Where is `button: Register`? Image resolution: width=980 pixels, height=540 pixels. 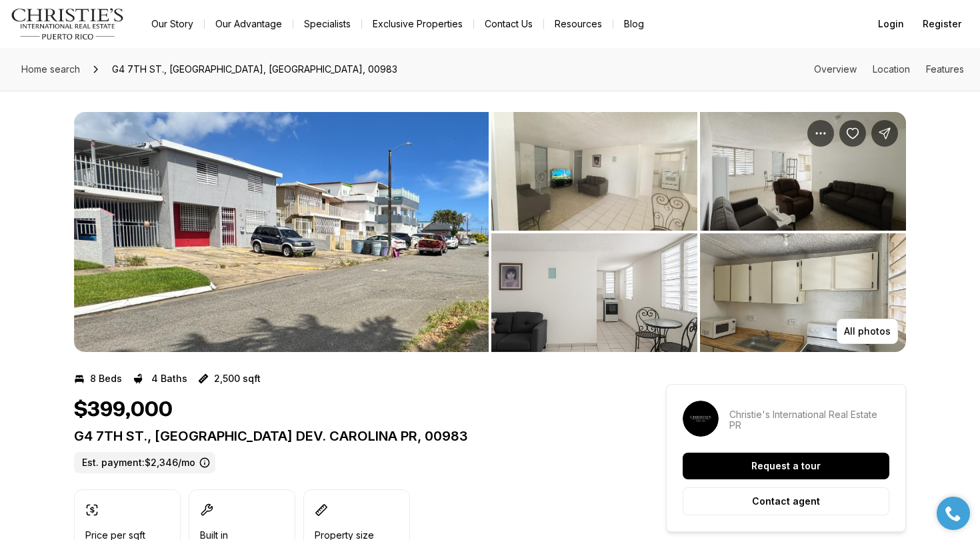 button: Register is located at coordinates (941, 24).